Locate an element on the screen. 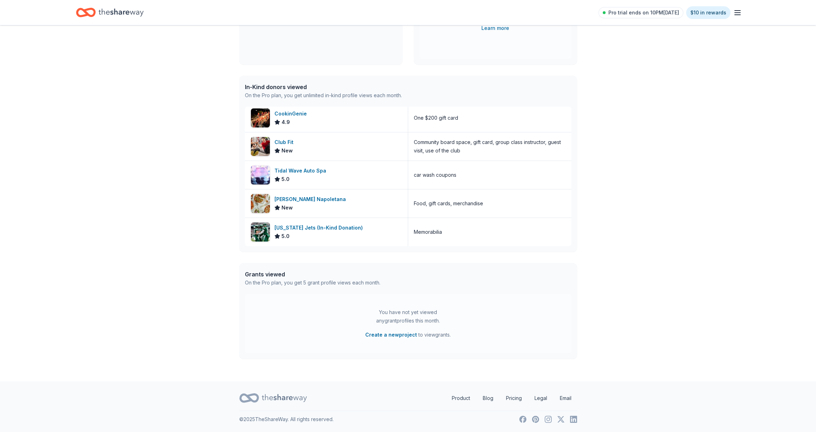  div: Community board space, gift card, group class instructor, guest visit, use of the club is located at coordinates (490, 146).